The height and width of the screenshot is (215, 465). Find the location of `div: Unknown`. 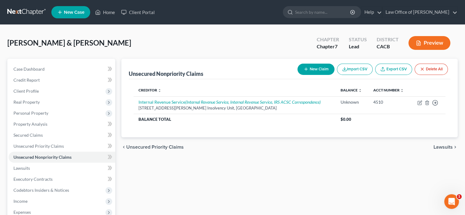

div: Unknown is located at coordinates (352, 102).